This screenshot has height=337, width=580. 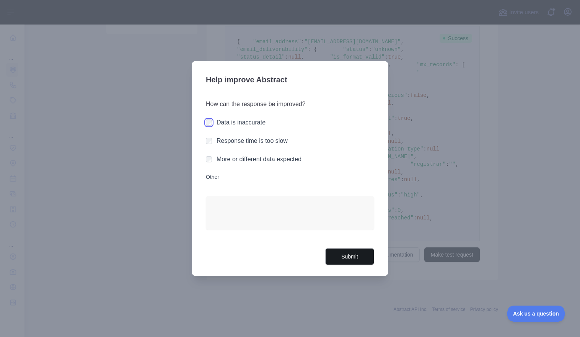 What do you see at coordinates (290, 104) in the screenshot?
I see `h3: How can the response be improved?` at bounding box center [290, 104].